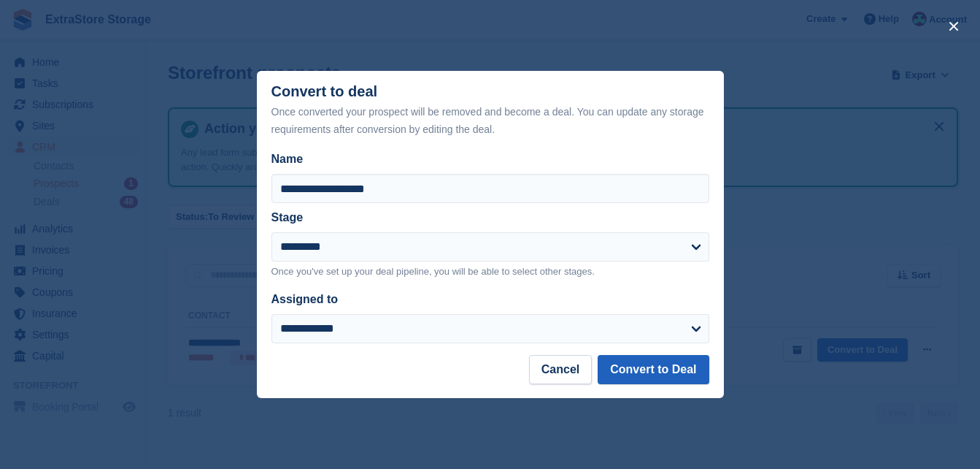 The height and width of the screenshot is (469, 980). What do you see at coordinates (490, 271) in the screenshot?
I see `p: Once you've set up your deal pipeline, you will be able to select other stages.` at bounding box center [490, 271].